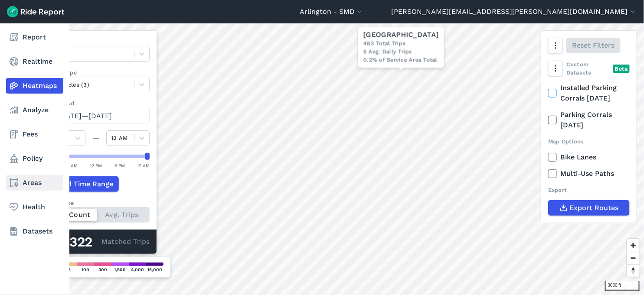 This screenshot has height=295, width=644. I want to click on div: 0.2% of Service Area Total, so click(401, 60).